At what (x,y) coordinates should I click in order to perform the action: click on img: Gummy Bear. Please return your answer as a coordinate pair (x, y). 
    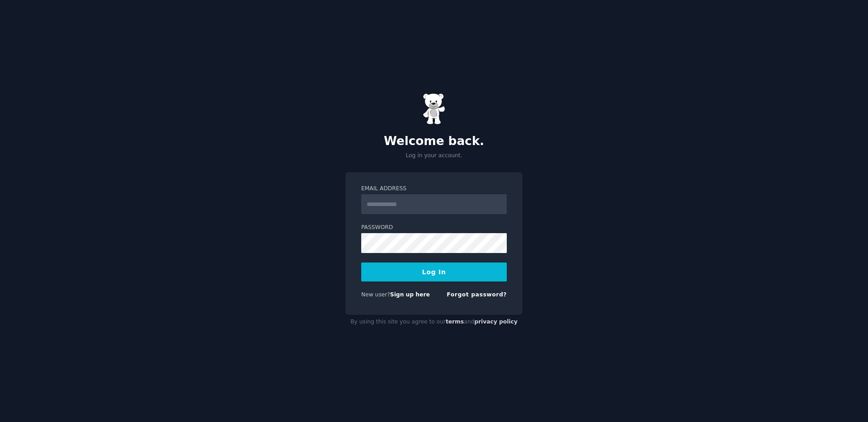
    Looking at the image, I should click on (434, 109).